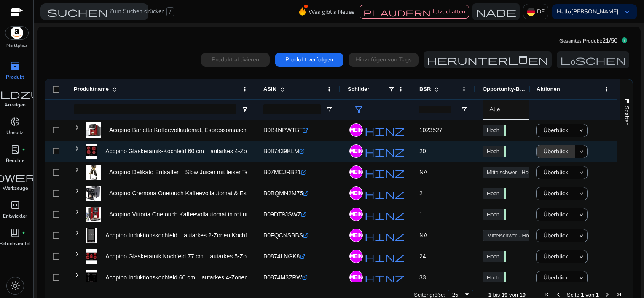  I want to click on span: 20, so click(423, 152).